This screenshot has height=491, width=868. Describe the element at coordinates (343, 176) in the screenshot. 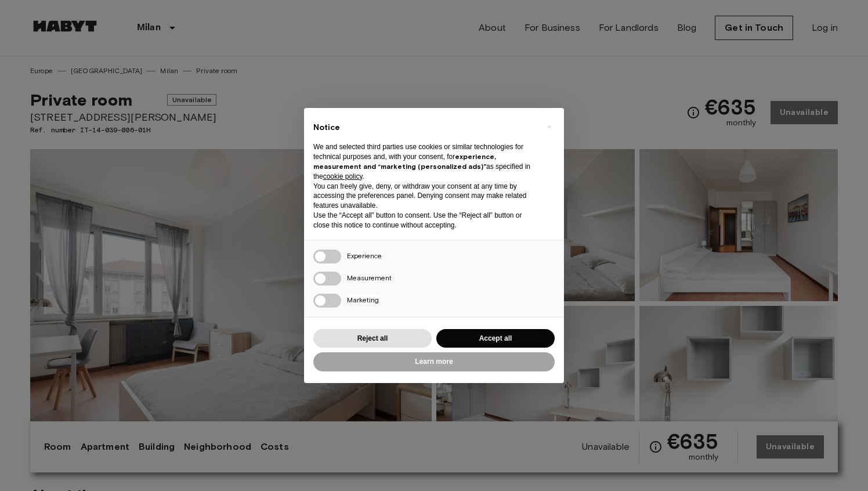

I see `a: cookie policy` at that location.